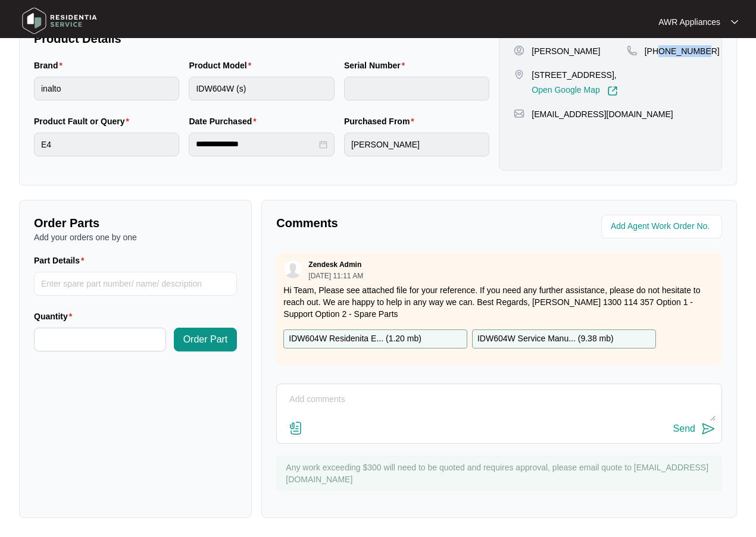 This screenshot has height=537, width=756. What do you see at coordinates (354, 339) in the screenshot?
I see `p: IDW604W Residenita E... ( 1.20 mb )` at bounding box center [354, 339].